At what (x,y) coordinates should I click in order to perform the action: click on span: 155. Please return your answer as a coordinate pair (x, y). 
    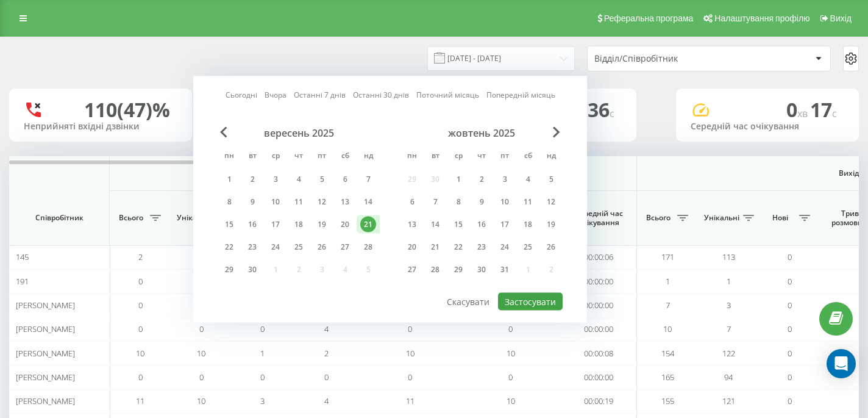
    Looking at the image, I should click on (667, 401).